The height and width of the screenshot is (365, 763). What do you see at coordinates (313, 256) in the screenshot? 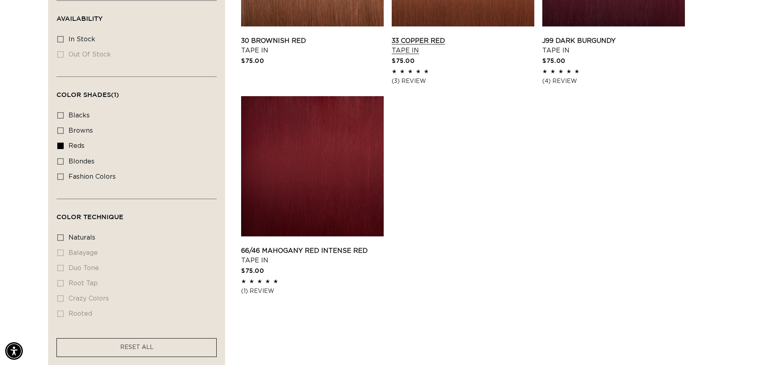
I see `a: 66/46 Mahogany Red Intense Red Tape In` at bounding box center [313, 256].